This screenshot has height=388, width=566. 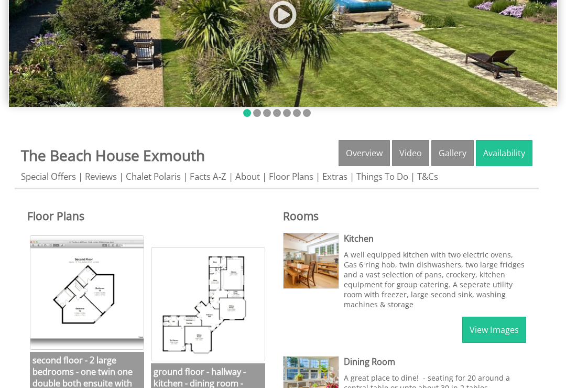 I want to click on img: second floor - 2 large bedrooms - one twin one double both ensuite with baths, so click(x=87, y=293).